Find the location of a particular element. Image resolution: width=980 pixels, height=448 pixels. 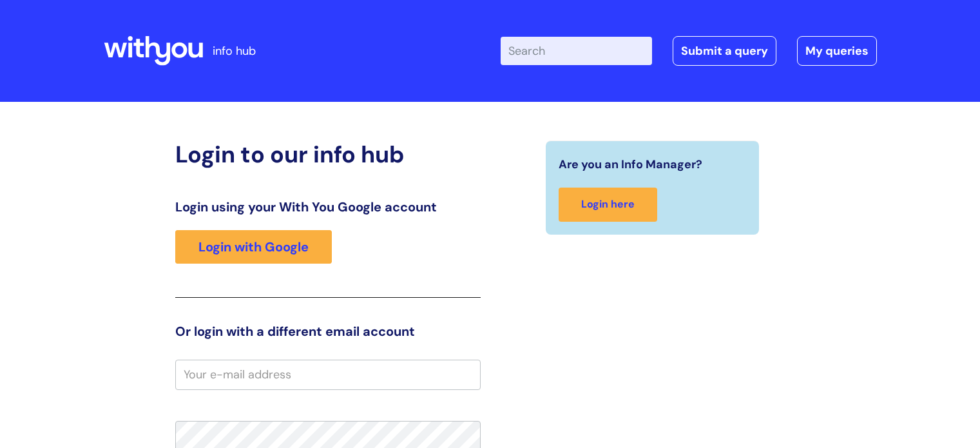

a: Login here is located at coordinates (607, 205).